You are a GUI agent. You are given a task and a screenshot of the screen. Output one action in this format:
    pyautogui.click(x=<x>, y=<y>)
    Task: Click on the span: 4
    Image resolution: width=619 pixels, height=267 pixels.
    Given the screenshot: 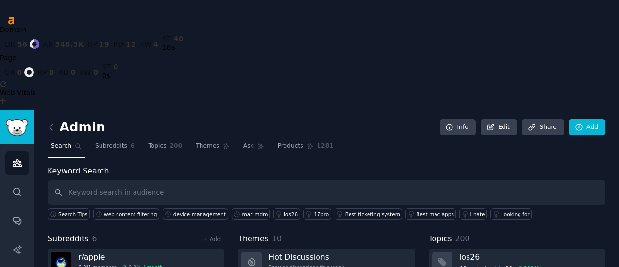 What is the action you would take?
    pyautogui.click(x=156, y=44)
    